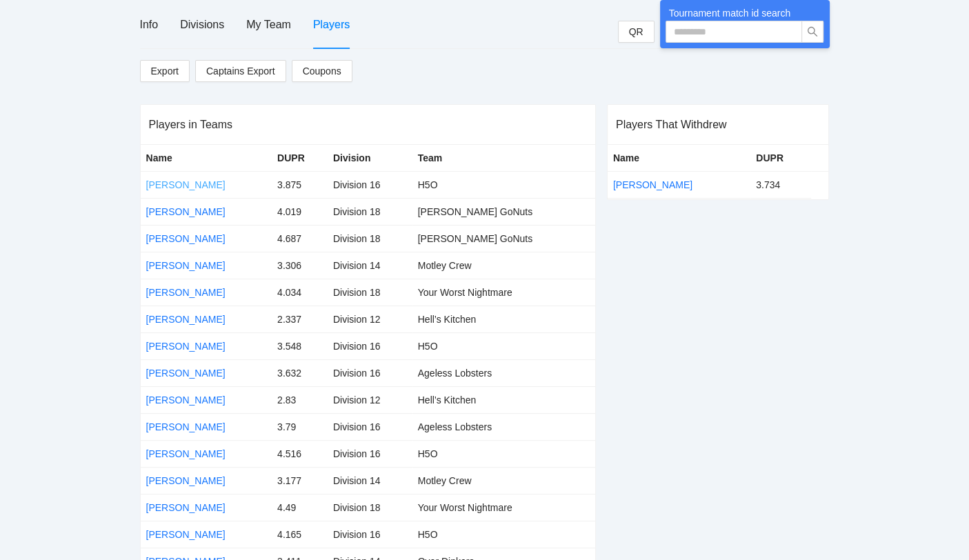 The height and width of the screenshot is (560, 969). I want to click on button: QR, so click(636, 31).